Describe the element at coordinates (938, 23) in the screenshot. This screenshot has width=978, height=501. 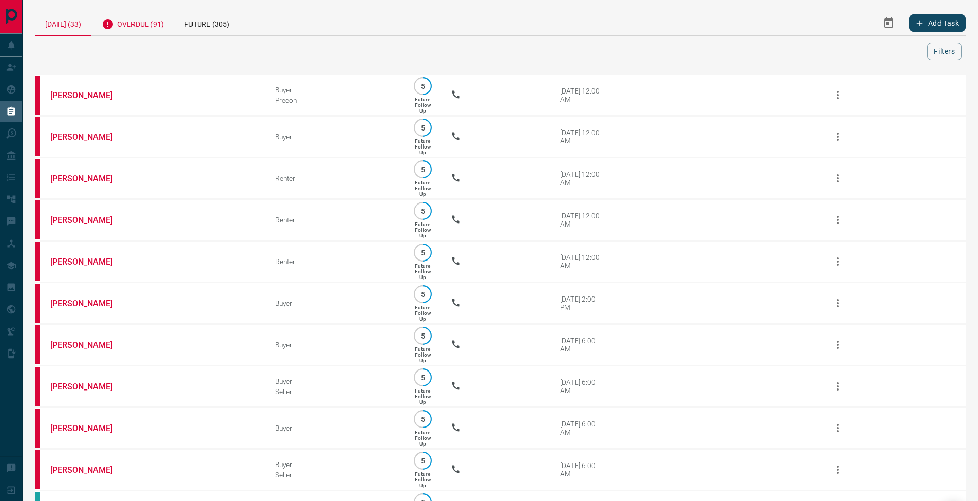
I see `button: Add Task` at that location.